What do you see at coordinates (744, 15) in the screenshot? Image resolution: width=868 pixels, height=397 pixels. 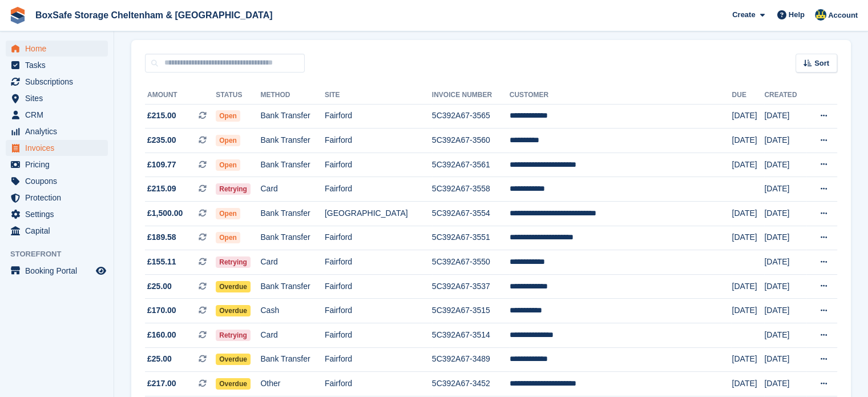 I see `span: Create` at bounding box center [744, 15].